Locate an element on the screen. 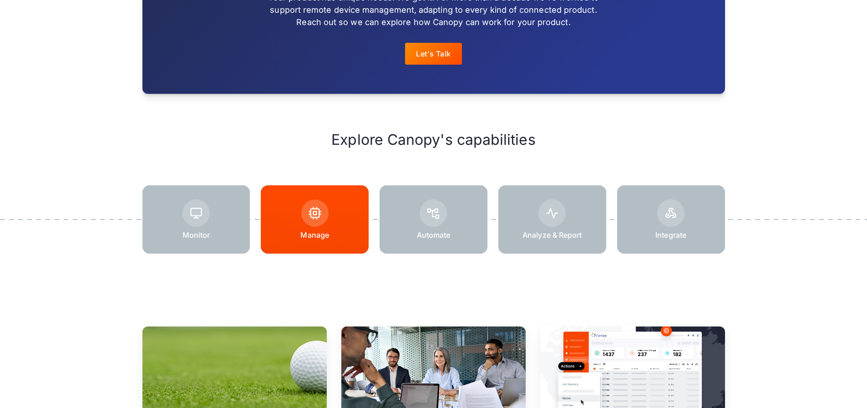 This screenshot has width=867, height=408. a: Analyze & Report is located at coordinates (552, 219).